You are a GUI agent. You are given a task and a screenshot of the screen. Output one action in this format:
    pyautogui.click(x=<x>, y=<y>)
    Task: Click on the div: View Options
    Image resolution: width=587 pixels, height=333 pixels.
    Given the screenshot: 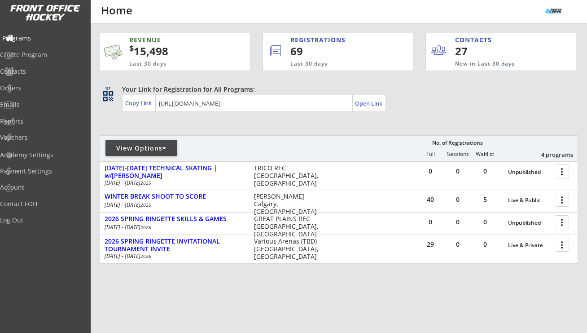 What is the action you would take?
    pyautogui.click(x=141, y=148)
    